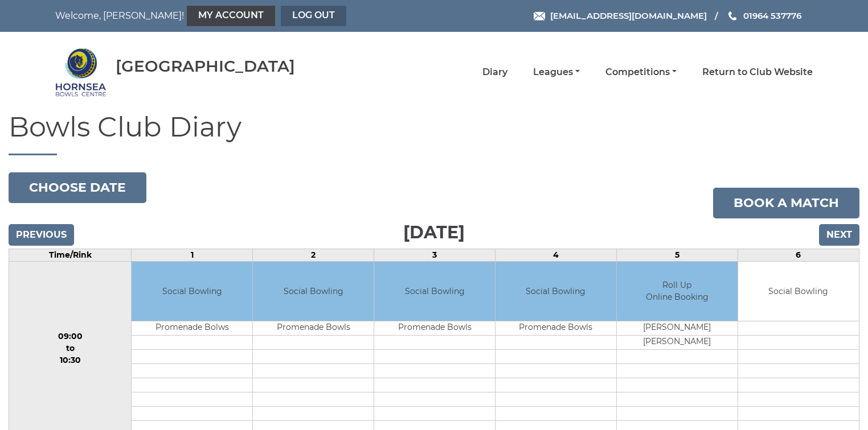 This screenshot has height=430, width=868. Describe the element at coordinates (434, 255) in the screenshot. I see `td: 3` at that location.